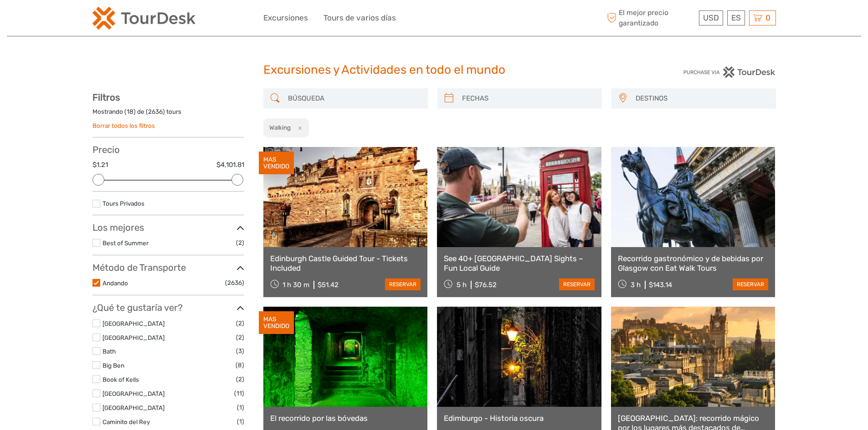 This screenshot has height=430, width=868. What do you see at coordinates (528, 99) in the screenshot?
I see `input: FECHAS` at bounding box center [528, 99].